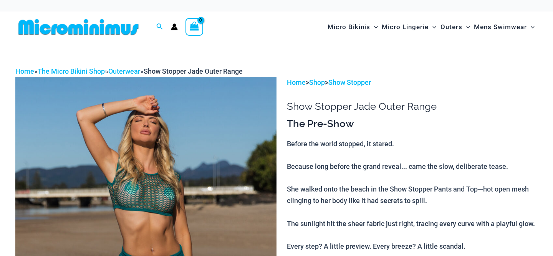  Describe the element at coordinates (412, 124) in the screenshot. I see `h3: The Pre-Show` at that location.